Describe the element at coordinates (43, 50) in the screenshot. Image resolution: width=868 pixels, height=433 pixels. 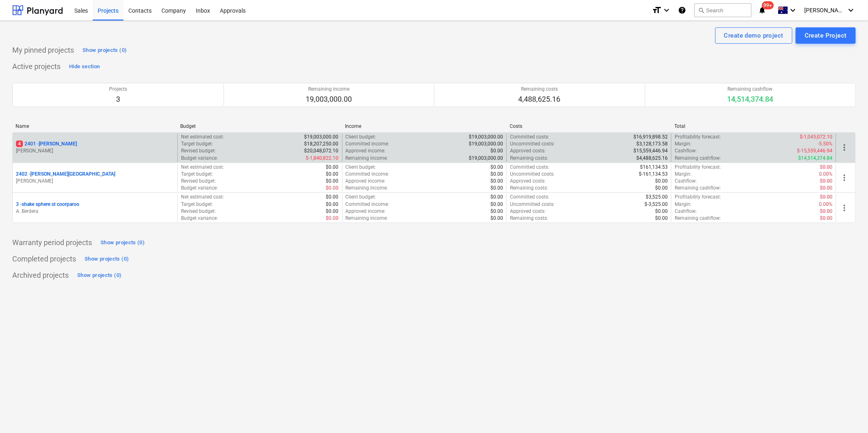
I see `p: My pinned projects` at that location.